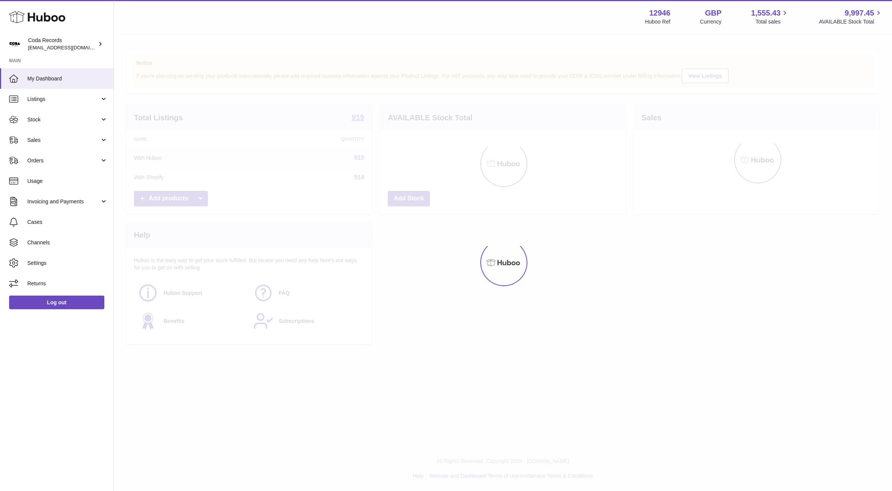 Image resolution: width=892 pixels, height=491 pixels. Describe the element at coordinates (850, 17) in the screenshot. I see `a: 9,997.45 AVAILABLE Stock Total` at that location.